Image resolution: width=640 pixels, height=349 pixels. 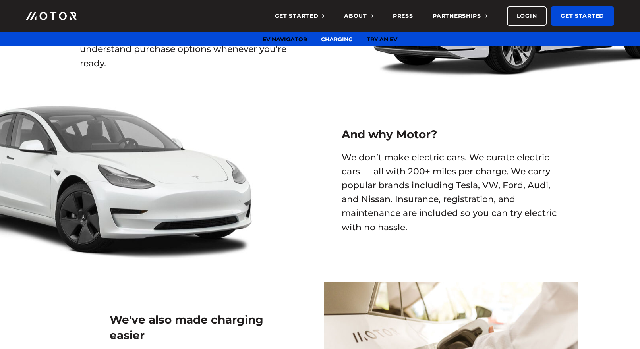 What do you see at coordinates (451, 192) in the screenshot?
I see `p: We don’t make electric cars. We curate electric cars — all with 200+ miles per charge. We carry p...` at bounding box center [451, 192].